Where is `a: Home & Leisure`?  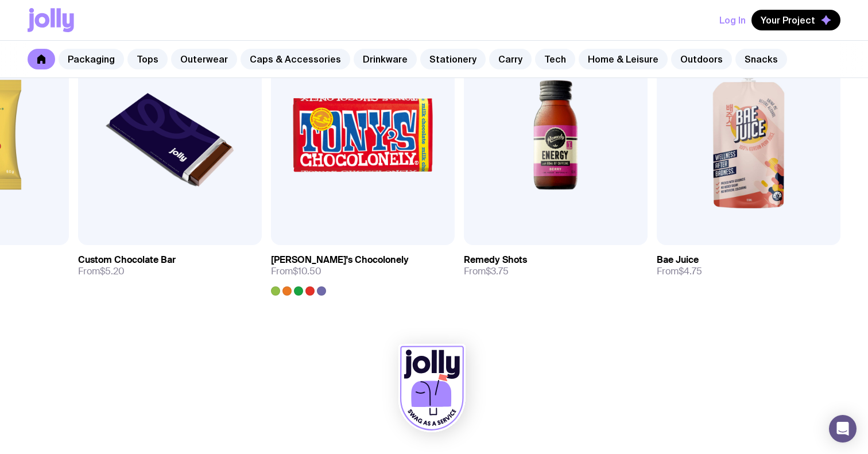
a: Home & Leisure is located at coordinates (623, 59).